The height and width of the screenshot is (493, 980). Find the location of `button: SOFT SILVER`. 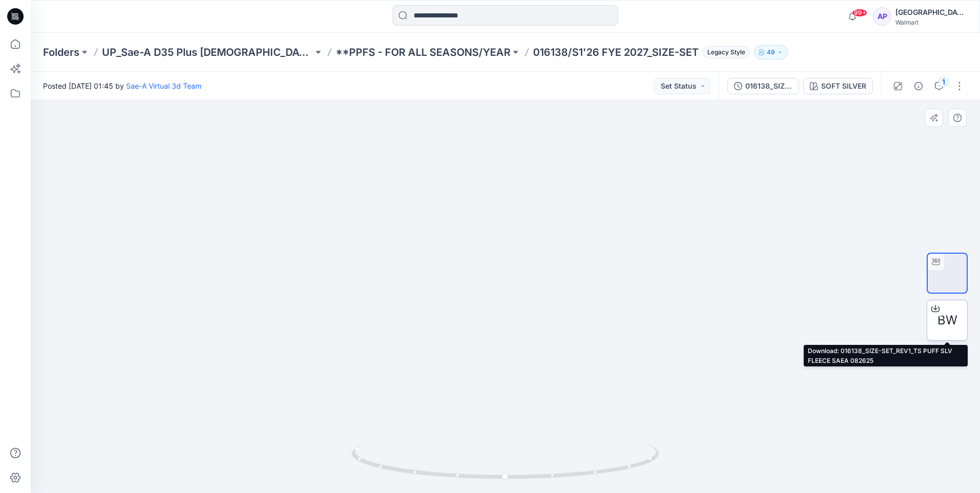

button: SOFT SILVER is located at coordinates (838, 86).